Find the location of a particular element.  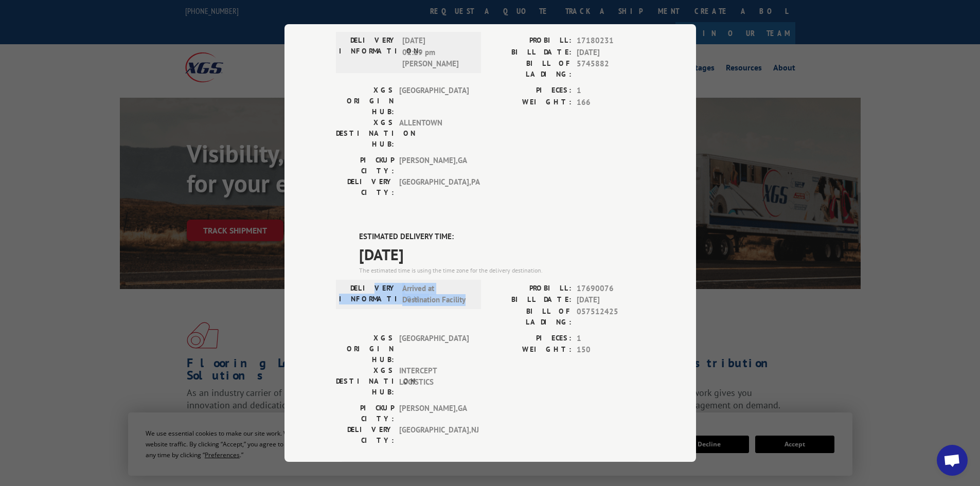

label: ESTIMATED DELIVERY TIME: is located at coordinates (501, 236).